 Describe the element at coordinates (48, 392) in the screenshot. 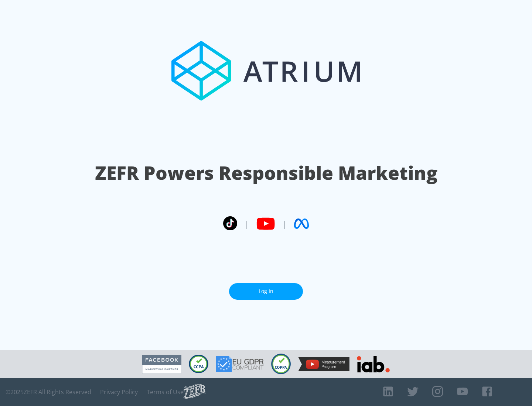

I see `span: © 2025 ZEFR All Rights Reserved` at that location.